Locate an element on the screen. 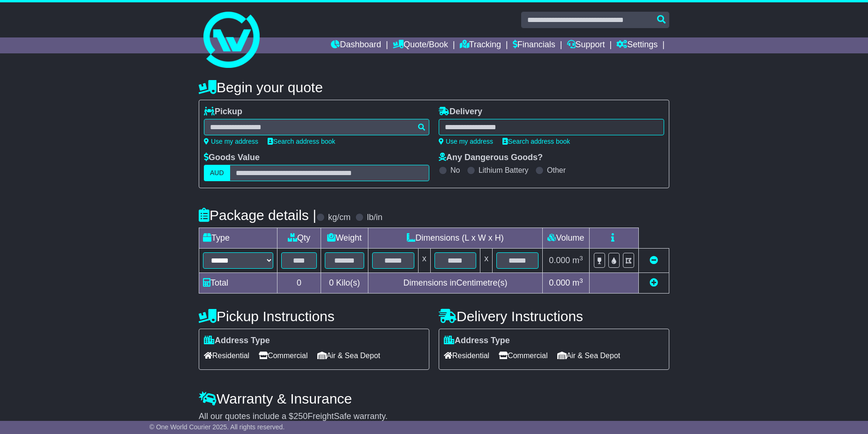 This screenshot has height=434, width=868. label: Other is located at coordinates (556, 170).